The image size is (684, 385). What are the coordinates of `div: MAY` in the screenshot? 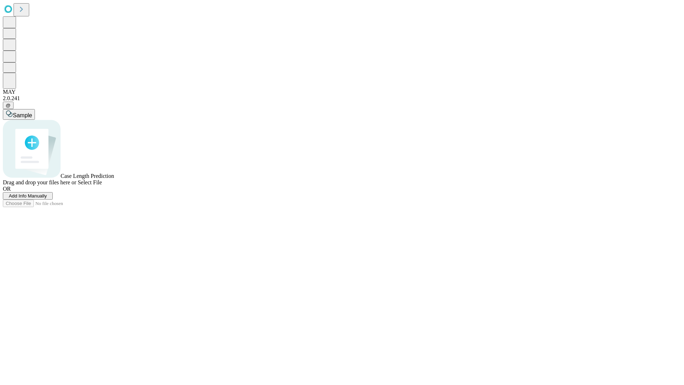 It's located at (342, 92).